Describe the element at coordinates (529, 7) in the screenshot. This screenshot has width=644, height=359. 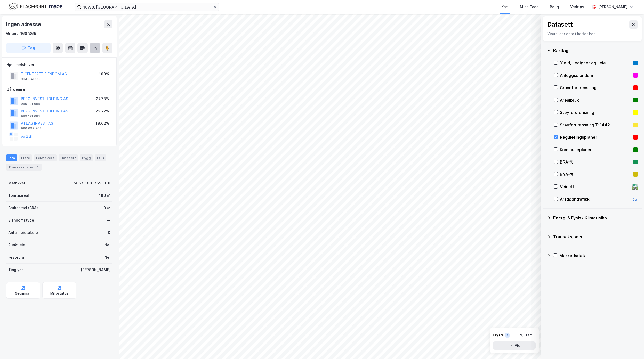
I see `div: Mine Tags` at that location.